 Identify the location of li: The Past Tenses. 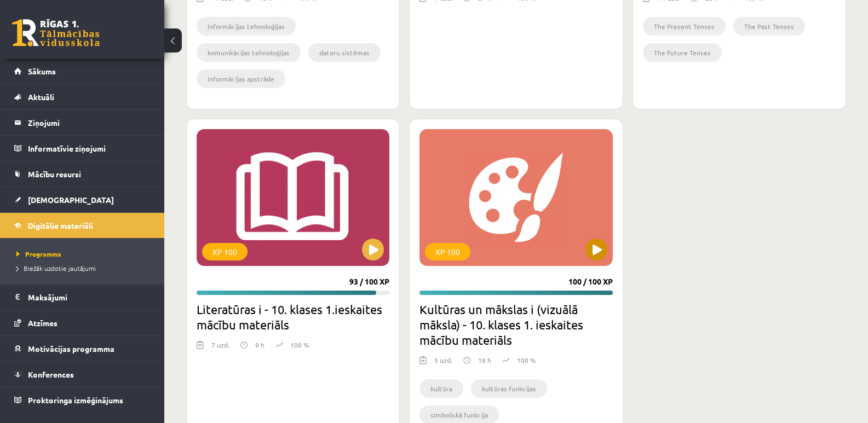
(769, 26).